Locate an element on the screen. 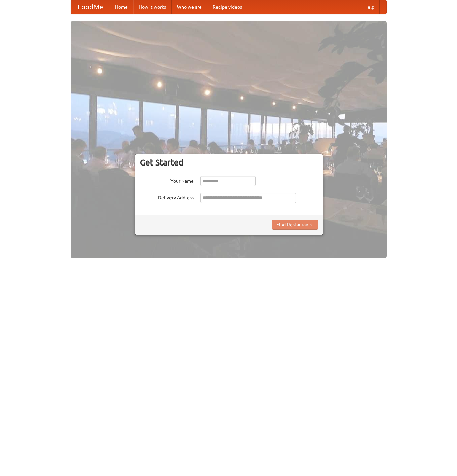 Image resolution: width=457 pixels, height=476 pixels. a: How it works is located at coordinates (152, 7).